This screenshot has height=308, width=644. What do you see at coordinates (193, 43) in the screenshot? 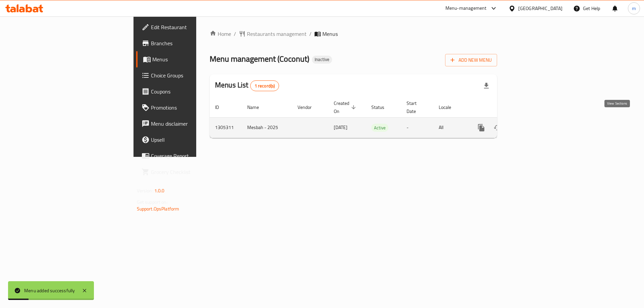
I see `span: Branches` at bounding box center [193, 43].